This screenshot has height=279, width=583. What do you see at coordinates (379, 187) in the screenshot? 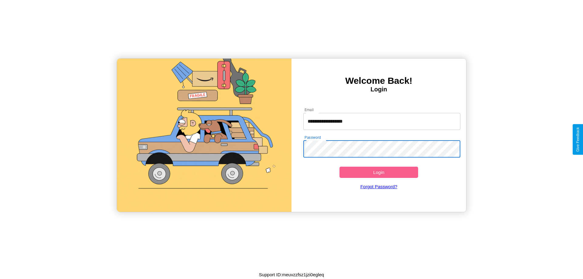
I see `a: Forgot Password?` at bounding box center [379, 187].